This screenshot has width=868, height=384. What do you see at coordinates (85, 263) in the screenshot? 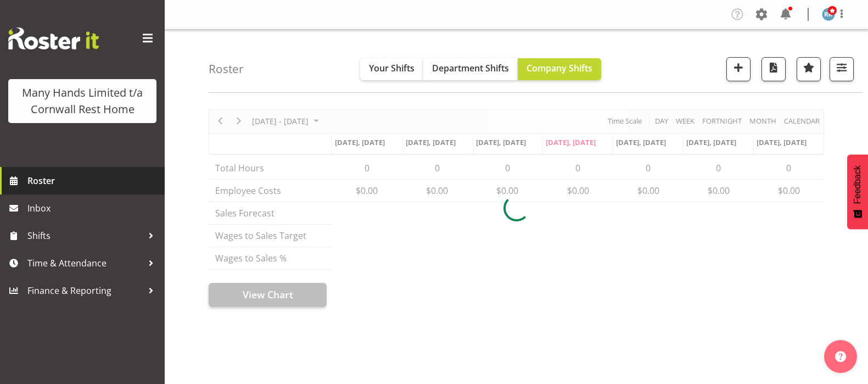
I see `span: Time & Attendance` at bounding box center [85, 263].